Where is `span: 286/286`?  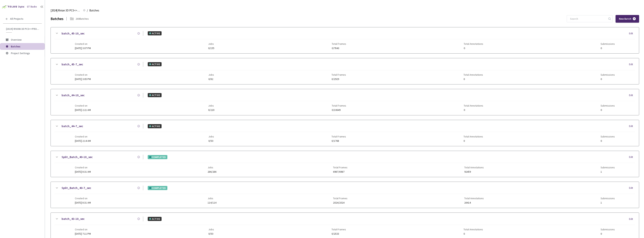
span: 286/286 is located at coordinates (212, 172).